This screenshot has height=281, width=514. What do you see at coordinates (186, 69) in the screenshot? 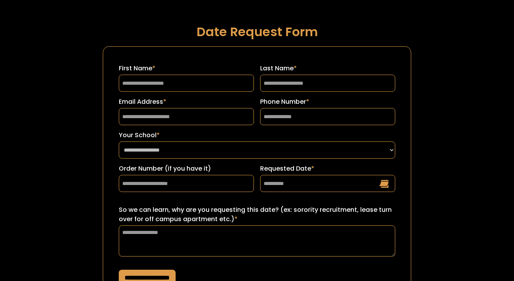
I see `label: First Name` at bounding box center [186, 69].